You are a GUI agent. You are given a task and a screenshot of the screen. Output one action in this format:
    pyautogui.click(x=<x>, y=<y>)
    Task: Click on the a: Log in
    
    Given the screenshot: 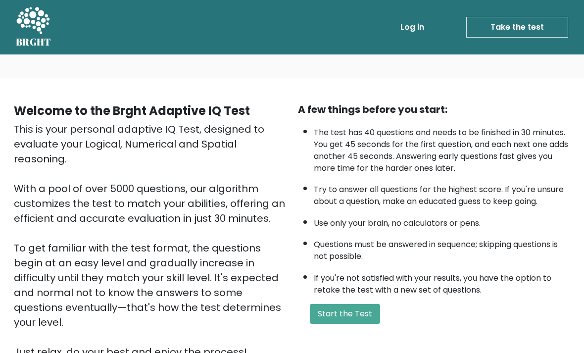 What is the action you would take?
    pyautogui.click(x=413, y=27)
    